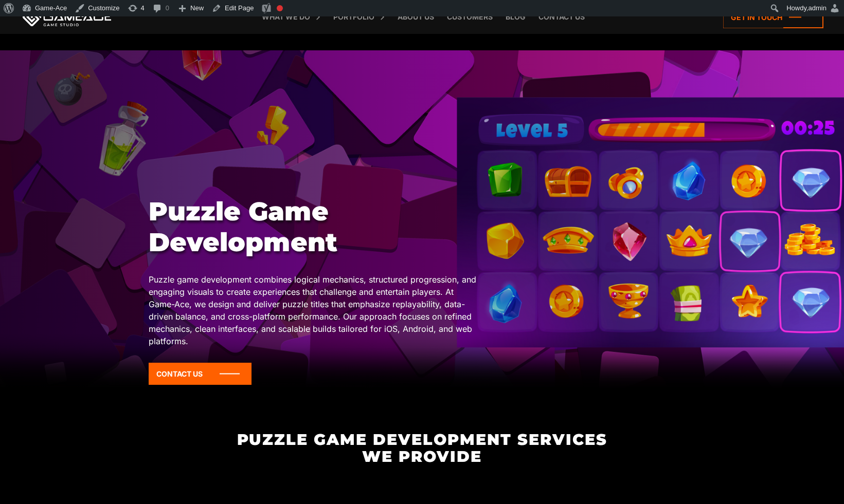  Describe the element at coordinates (817, 8) in the screenshot. I see `span: admin` at that location.